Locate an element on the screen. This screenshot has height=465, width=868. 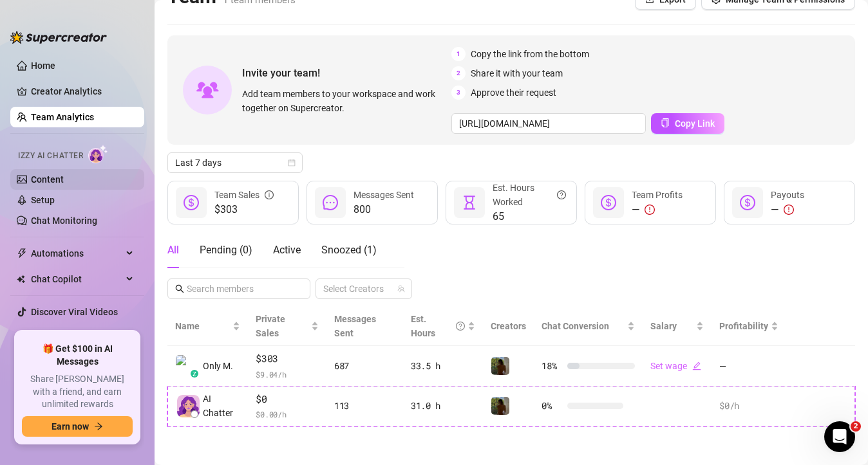
span: Copy Link is located at coordinates (695, 124).